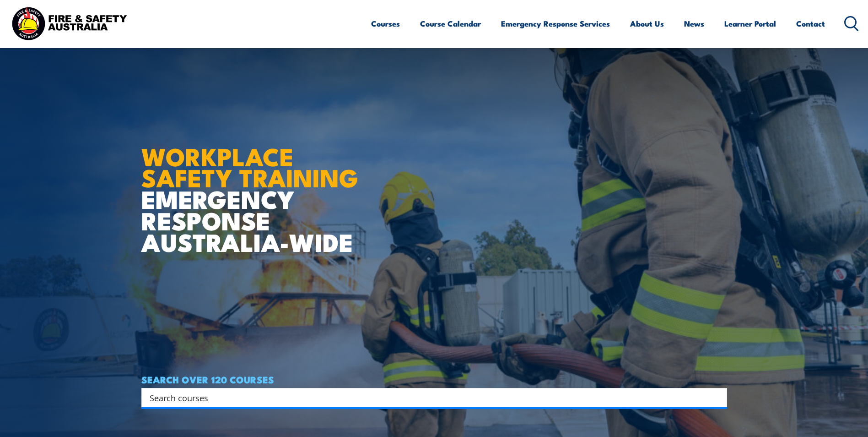 The image size is (868, 437). What do you see at coordinates (555, 23) in the screenshot?
I see `a: Emergency Response Services` at bounding box center [555, 23].